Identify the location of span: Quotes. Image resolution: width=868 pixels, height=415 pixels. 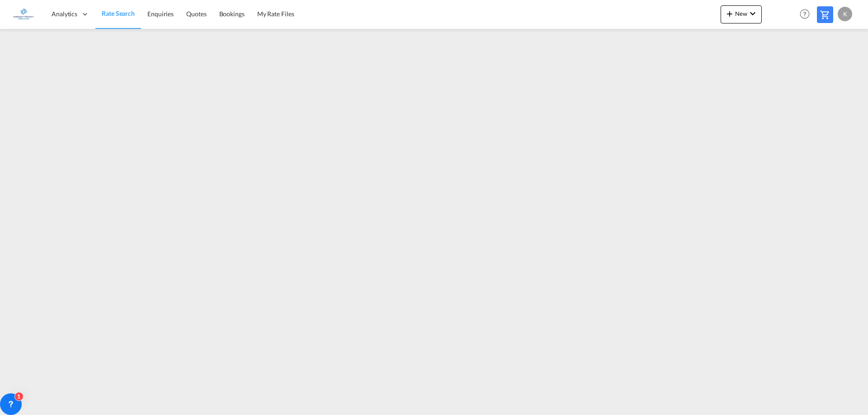
(196, 14).